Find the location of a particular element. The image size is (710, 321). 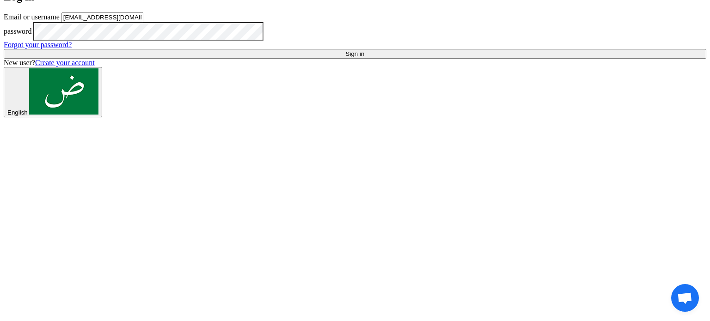

button: English is located at coordinates (53, 92).